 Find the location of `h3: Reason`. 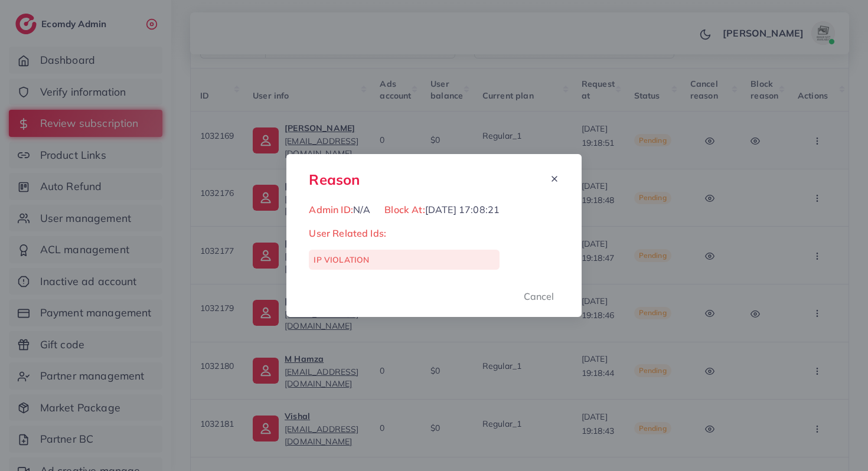

h3: Reason is located at coordinates (334, 179).